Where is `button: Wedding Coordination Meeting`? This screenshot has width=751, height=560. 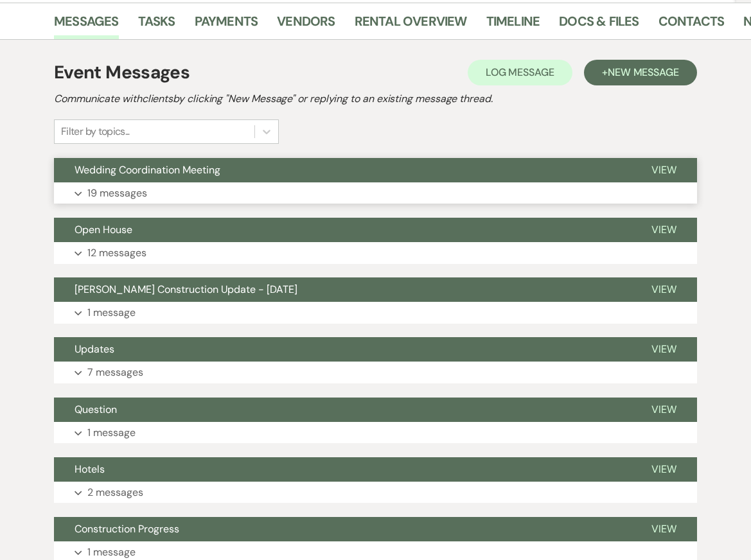
button: Wedding Coordination Meeting is located at coordinates (342, 170).